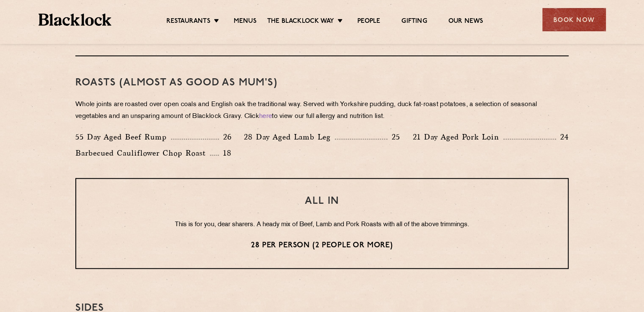 The width and height of the screenshot is (644, 312). Describe the element at coordinates (143, 153) in the screenshot. I see `p: Barbecued Cauliflower Chop Roast` at that location.